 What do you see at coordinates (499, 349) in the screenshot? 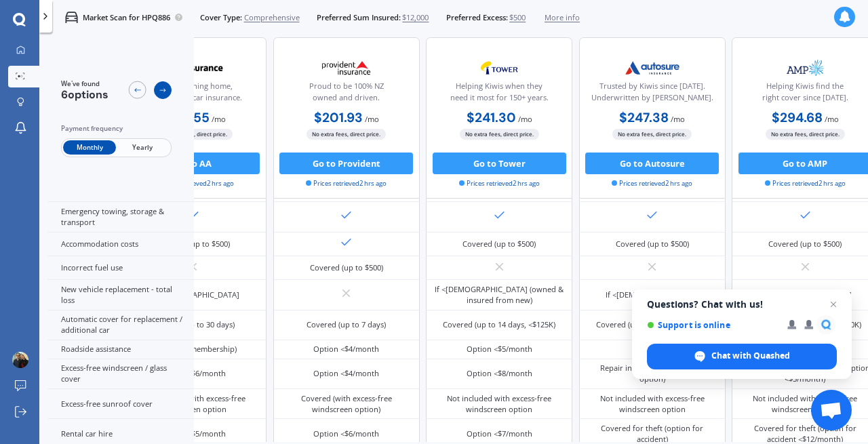
I see `div: Option <$5/month` at bounding box center [499, 349].